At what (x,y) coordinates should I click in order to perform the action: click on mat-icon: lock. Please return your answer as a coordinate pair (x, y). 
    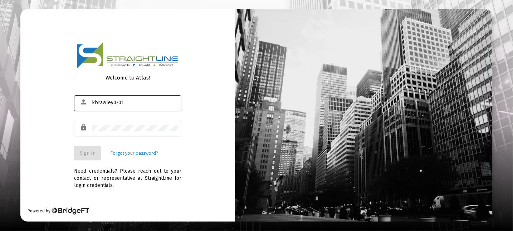
    Looking at the image, I should click on (84, 127).